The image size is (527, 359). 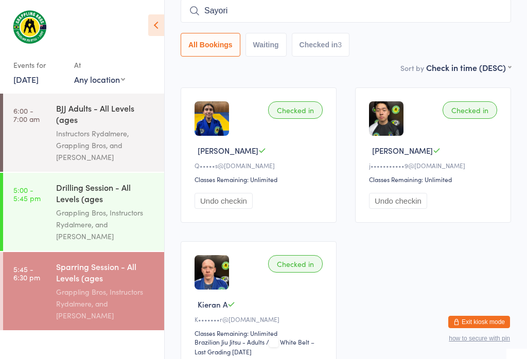 I want to click on button: Waiting, so click(x=266, y=45).